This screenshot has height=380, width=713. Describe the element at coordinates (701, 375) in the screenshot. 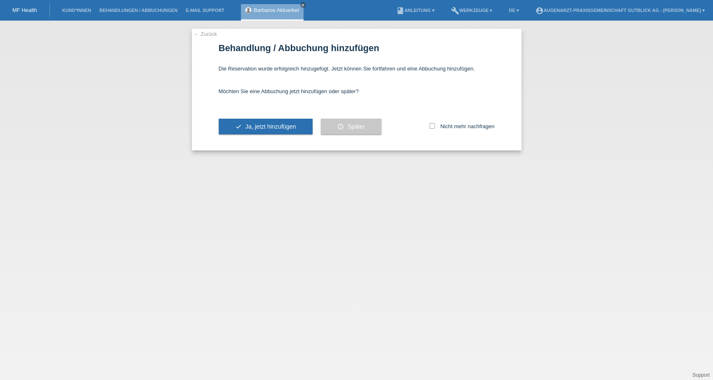

I see `a: Support` at that location.